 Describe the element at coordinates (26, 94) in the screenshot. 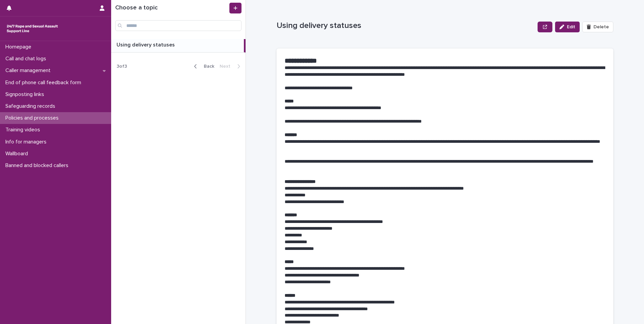

I see `p: Signposting links` at that location.